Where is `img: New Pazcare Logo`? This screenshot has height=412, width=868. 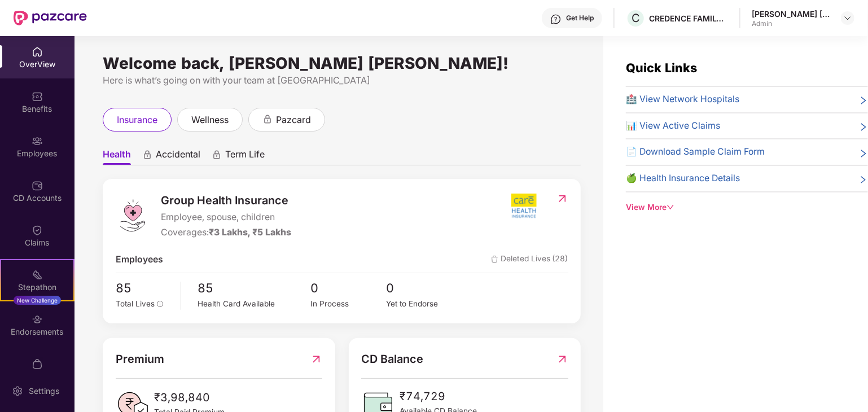 img: New Pazcare Logo is located at coordinates (50, 18).